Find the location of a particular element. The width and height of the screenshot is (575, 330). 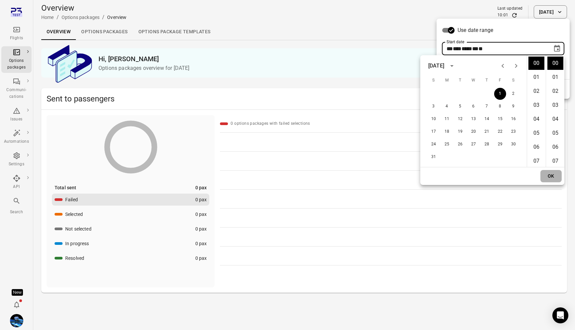

button: 15 is located at coordinates (500, 119).